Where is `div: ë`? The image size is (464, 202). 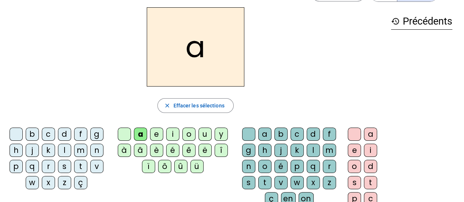
div: ë is located at coordinates (205, 150).